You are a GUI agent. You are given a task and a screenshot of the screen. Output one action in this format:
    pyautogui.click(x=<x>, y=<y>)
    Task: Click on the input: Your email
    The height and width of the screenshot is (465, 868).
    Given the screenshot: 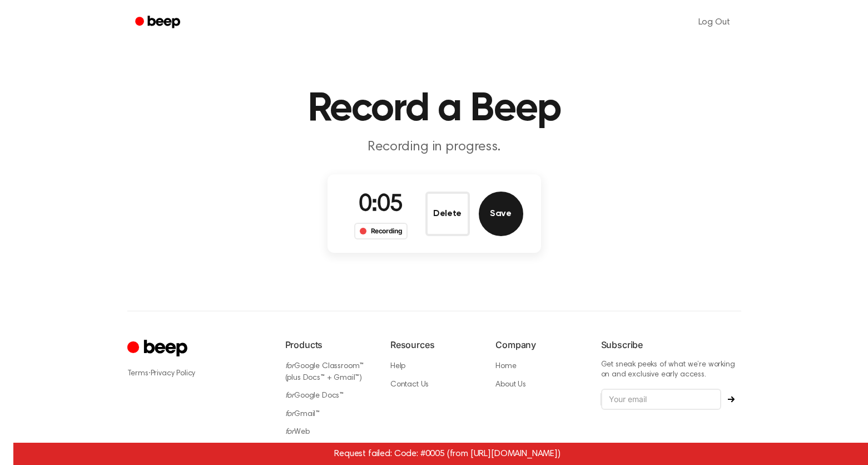 What is the action you would take?
    pyautogui.click(x=661, y=399)
    